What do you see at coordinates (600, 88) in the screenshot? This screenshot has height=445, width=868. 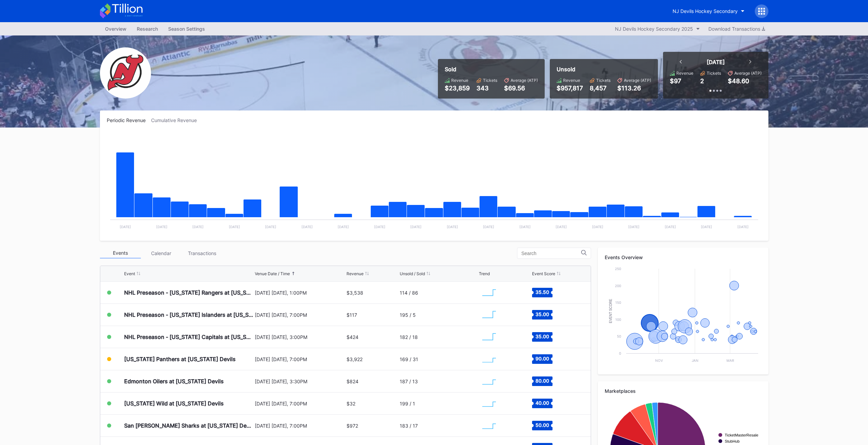 I see `div: 8,457` at bounding box center [600, 88].